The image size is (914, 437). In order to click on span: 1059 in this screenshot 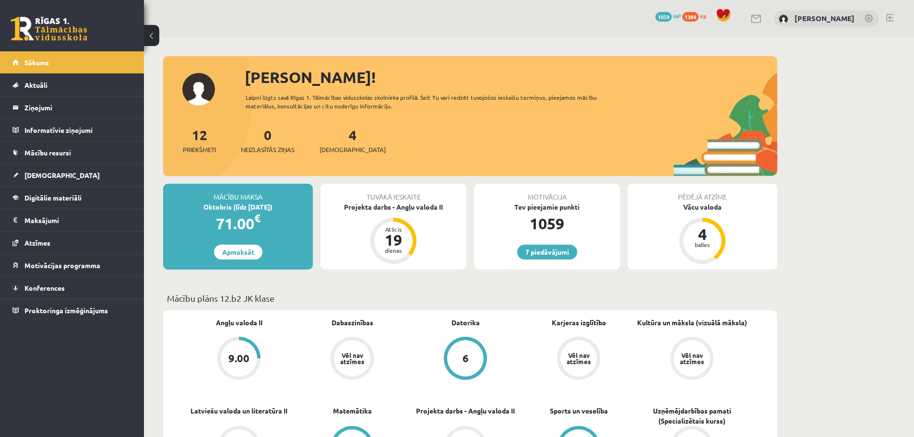, I will do `click(664, 17)`.